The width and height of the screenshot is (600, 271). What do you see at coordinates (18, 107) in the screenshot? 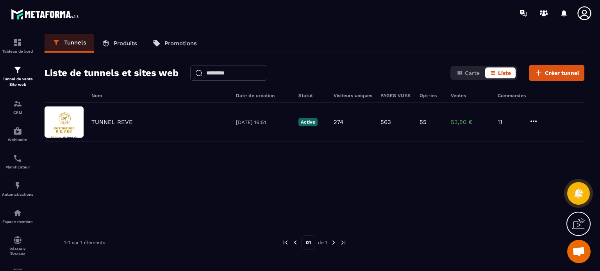
I see `a: formationformationCRM` at bounding box center [18, 107].